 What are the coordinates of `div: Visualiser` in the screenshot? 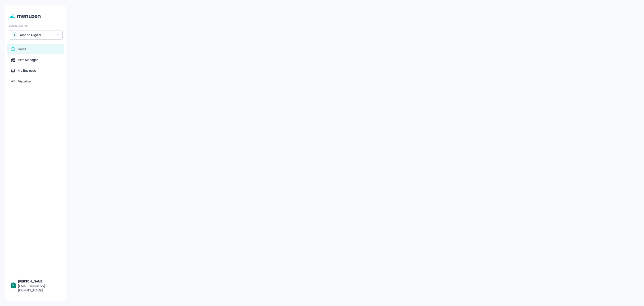 It's located at (25, 81).